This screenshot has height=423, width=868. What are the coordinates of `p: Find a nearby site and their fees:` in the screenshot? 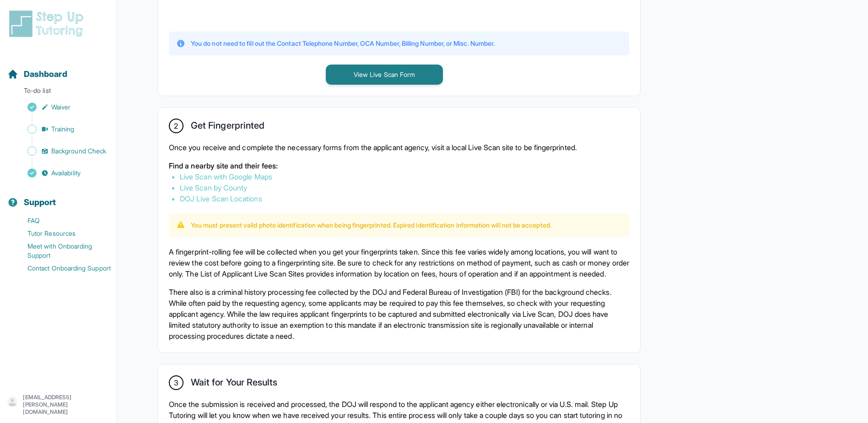 It's located at (399, 166).